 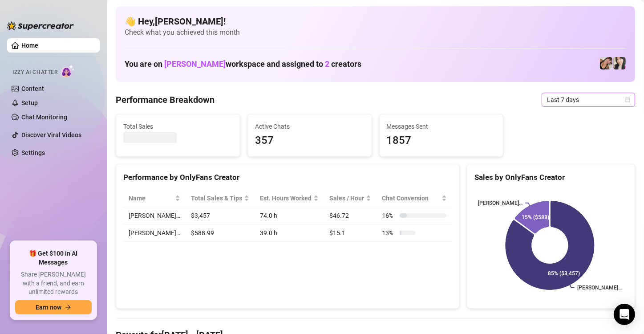 I want to click on button: Earn nowarrow-right, so click(x=54, y=307).